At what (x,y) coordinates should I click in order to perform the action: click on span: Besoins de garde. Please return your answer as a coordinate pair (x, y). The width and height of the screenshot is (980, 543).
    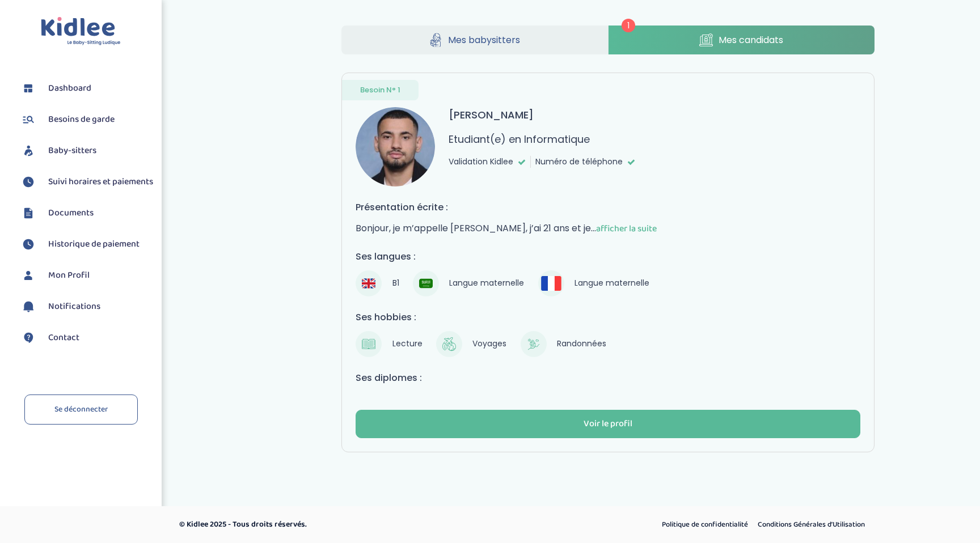
    Looking at the image, I should click on (81, 119).